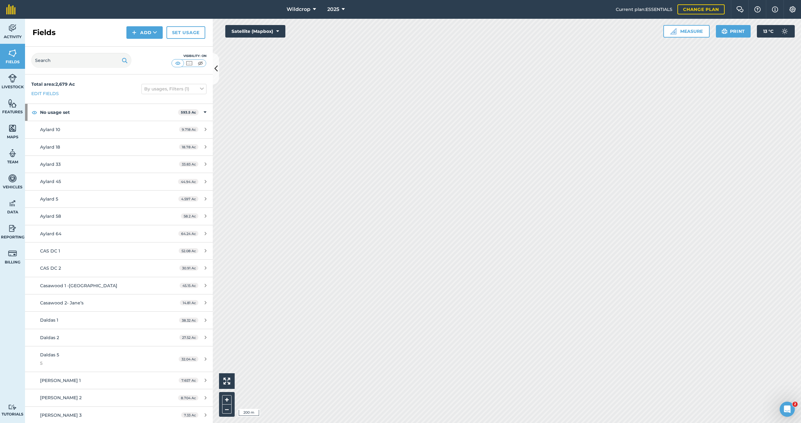 The image size is (801, 423). What do you see at coordinates (189, 129) in the screenshot?
I see `span: 9.718 Ac` at bounding box center [189, 129].